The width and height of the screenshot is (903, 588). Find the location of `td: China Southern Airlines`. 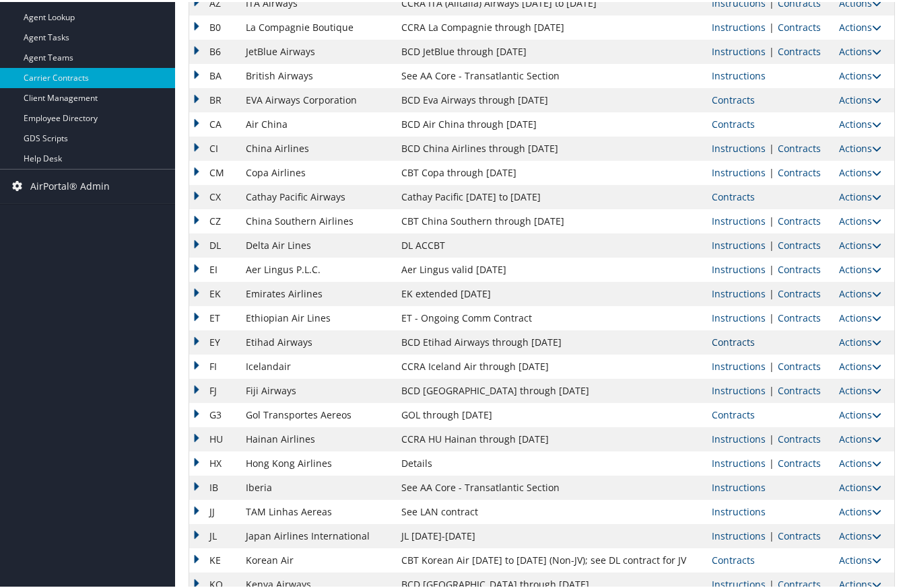

td: China Southern Airlines is located at coordinates (317, 219).